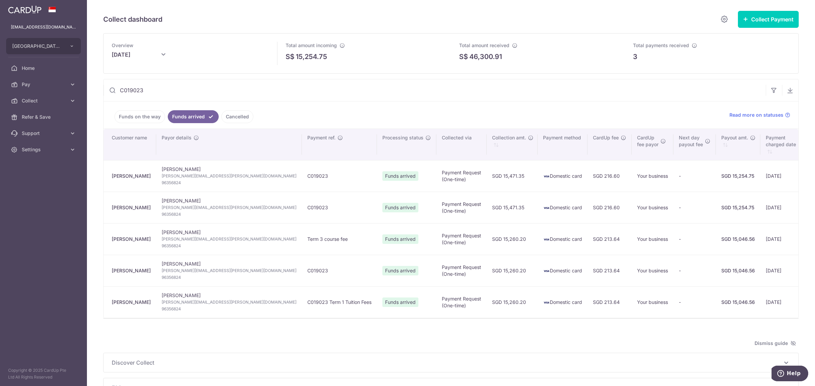 Image resolution: width=815 pixels, height=386 pixels. I want to click on span: Payment charged date, so click(780, 141).